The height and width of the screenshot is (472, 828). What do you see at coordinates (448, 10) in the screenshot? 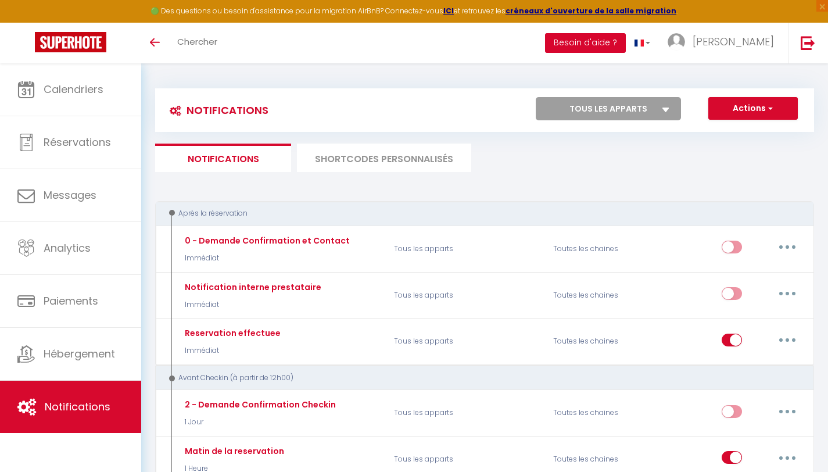
I see `strong: ICI` at bounding box center [448, 10].